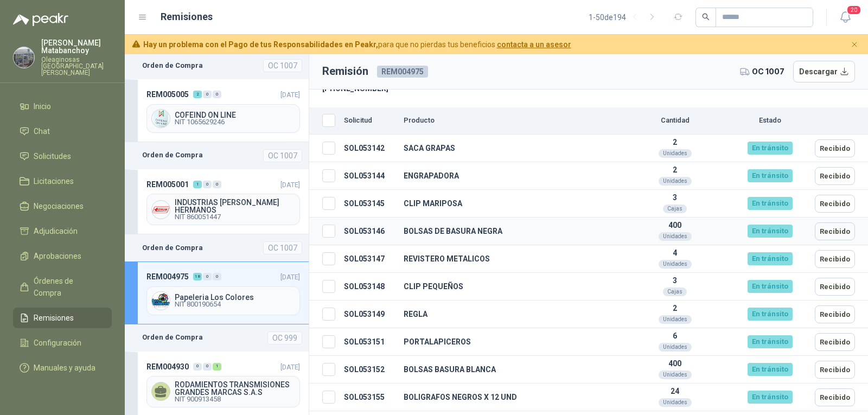 The width and height of the screenshot is (868, 415). What do you see at coordinates (325, 121) in the screenshot?
I see `th: Seleccionar/deseleccionar` at bounding box center [325, 121].